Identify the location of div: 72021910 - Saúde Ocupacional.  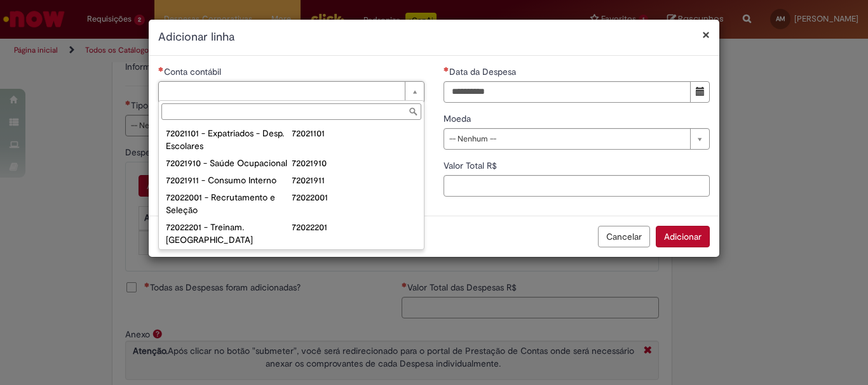
(228, 163).